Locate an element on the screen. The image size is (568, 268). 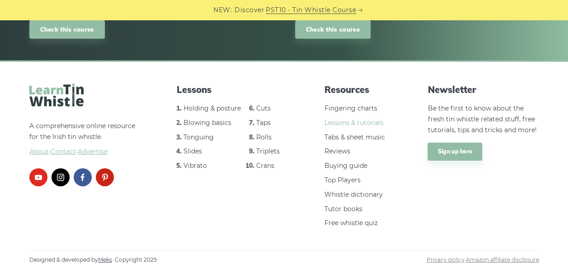
a: Vibrato is located at coordinates (195, 166).